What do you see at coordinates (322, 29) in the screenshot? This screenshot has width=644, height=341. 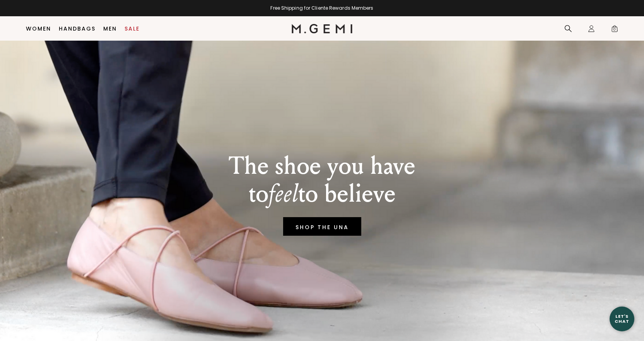 I see `img: M.Gemi` at bounding box center [322, 29].